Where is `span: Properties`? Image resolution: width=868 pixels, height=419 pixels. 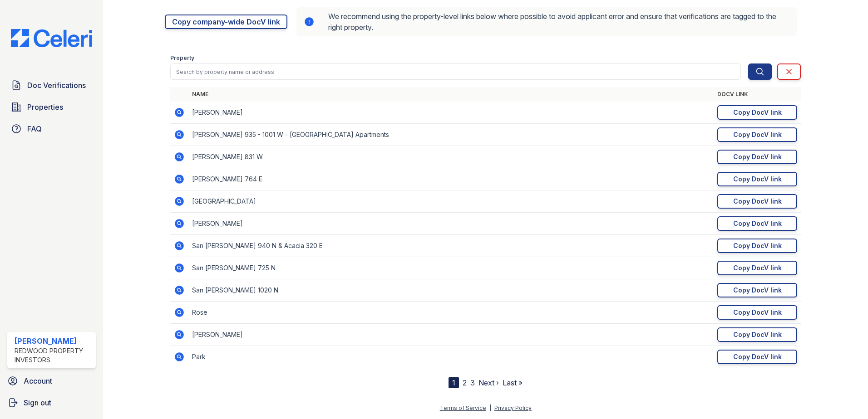
span: Properties is located at coordinates (45, 107).